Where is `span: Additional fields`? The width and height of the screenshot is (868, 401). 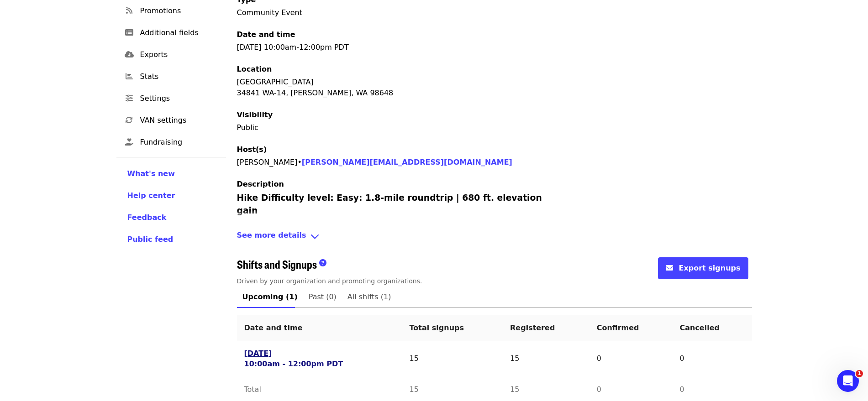
span: Additional fields is located at coordinates (179, 33).